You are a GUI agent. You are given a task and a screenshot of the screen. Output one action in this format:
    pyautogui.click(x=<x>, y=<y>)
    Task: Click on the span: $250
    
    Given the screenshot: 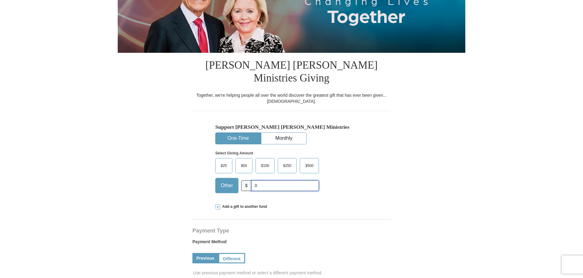 What is the action you would take?
    pyautogui.click(x=287, y=165)
    